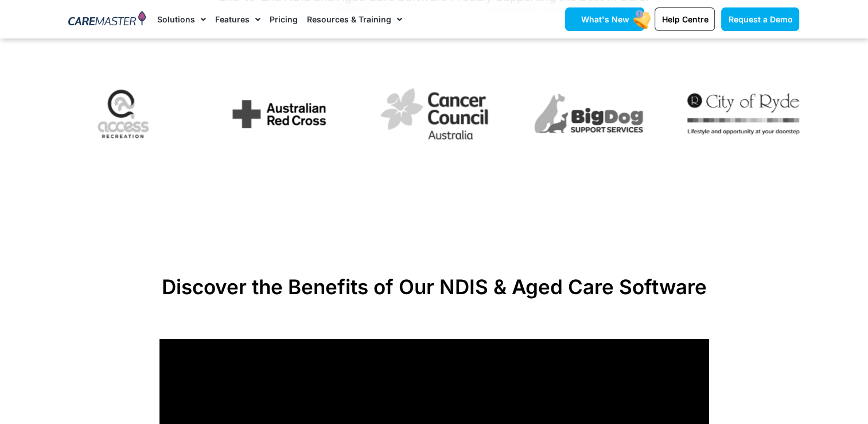 This screenshot has width=868, height=424. What do you see at coordinates (434, 286) in the screenshot?
I see `h2: Discover the Benefits of Our NDIS & Aged Care Software` at bounding box center [434, 286].